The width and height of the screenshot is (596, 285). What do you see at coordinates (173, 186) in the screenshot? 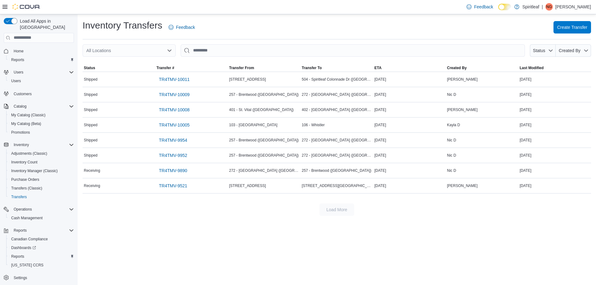
I see `span: TR4TMV-9521` at bounding box center [173, 186].